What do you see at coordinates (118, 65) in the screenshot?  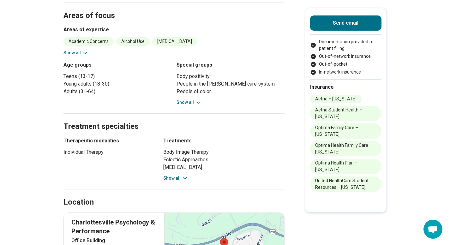 I see `h3: Age groups` at bounding box center [118, 65].